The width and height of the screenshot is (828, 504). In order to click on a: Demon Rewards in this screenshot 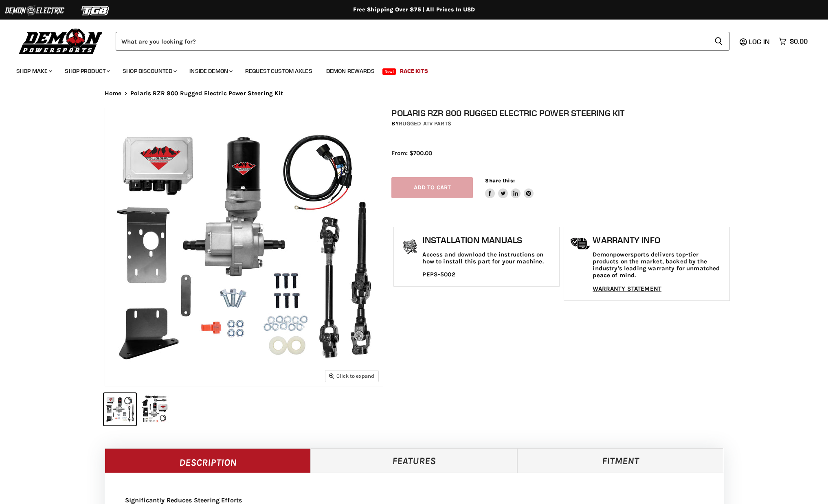, I will do `click(350, 71)`.